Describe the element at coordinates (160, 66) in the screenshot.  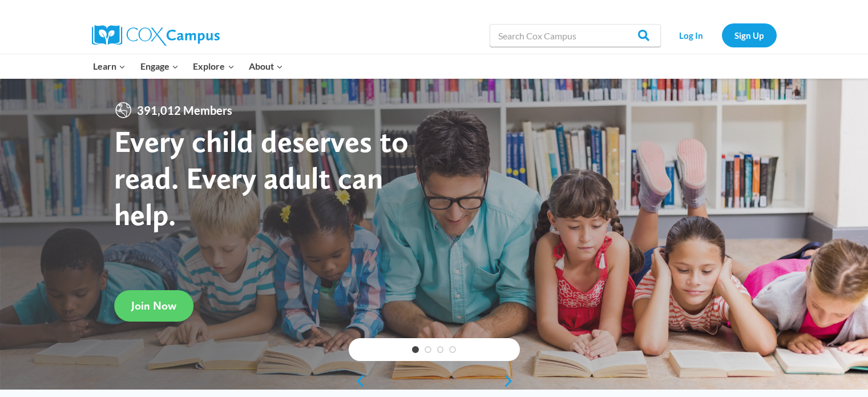
I see `span: Engage` at that location.